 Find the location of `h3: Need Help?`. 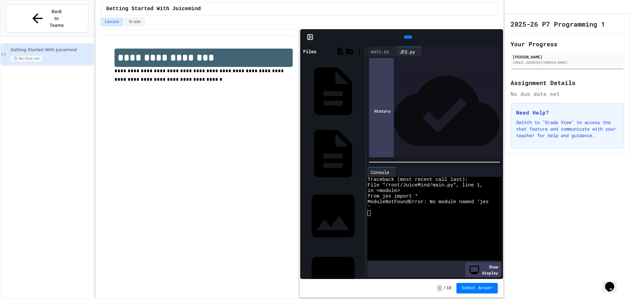

h3: Need Help? is located at coordinates (567, 113).